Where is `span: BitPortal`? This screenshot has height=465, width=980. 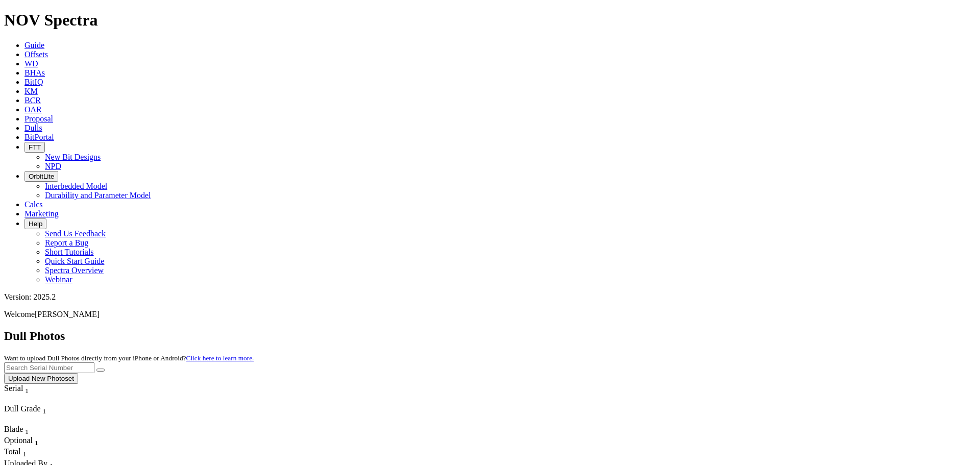
span: BitPortal is located at coordinates (39, 137).